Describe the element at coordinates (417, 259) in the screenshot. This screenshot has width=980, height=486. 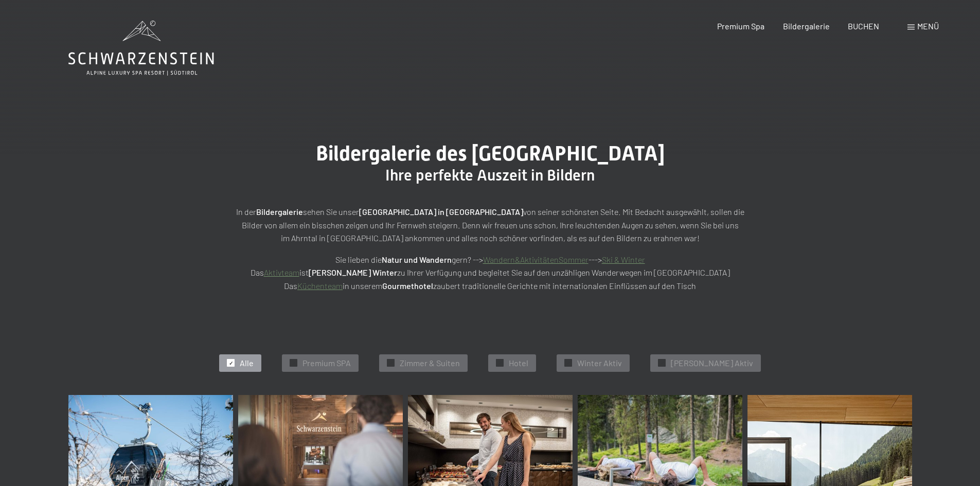
I see `strong: Natur und Wandern` at that location.